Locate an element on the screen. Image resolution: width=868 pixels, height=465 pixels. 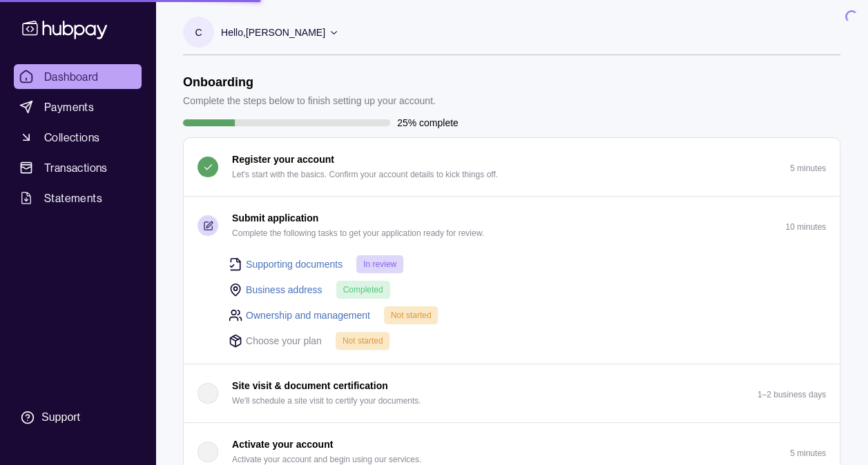
div: Submit application Complete the following tasks to get your application ready for review.10 minutes is located at coordinates (511, 309).